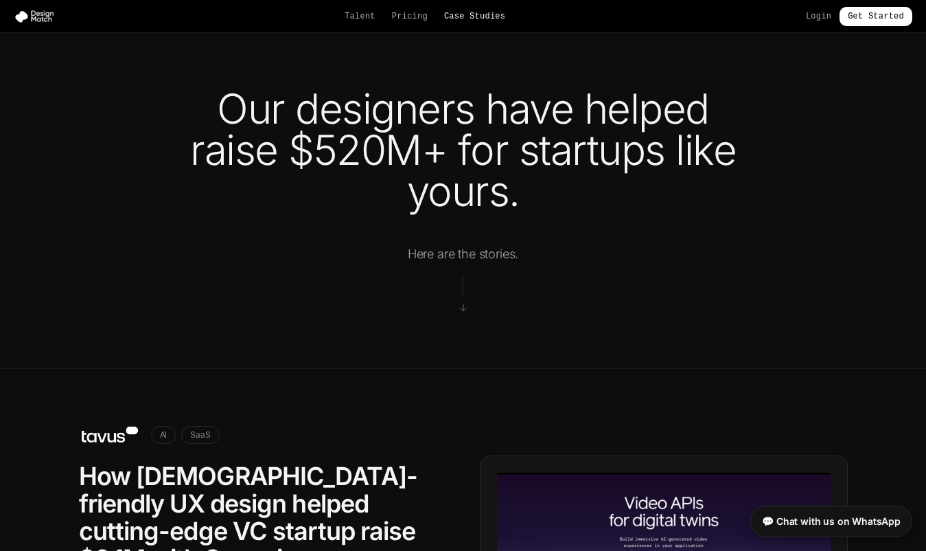 The width and height of the screenshot is (926, 551). I want to click on a: Get Started, so click(876, 16).